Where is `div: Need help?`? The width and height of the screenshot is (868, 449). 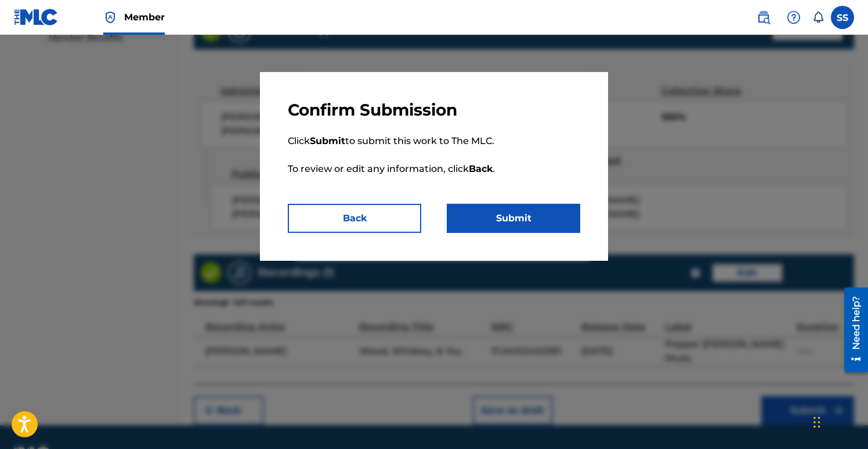
div: Need help? is located at coordinates (21, 40).